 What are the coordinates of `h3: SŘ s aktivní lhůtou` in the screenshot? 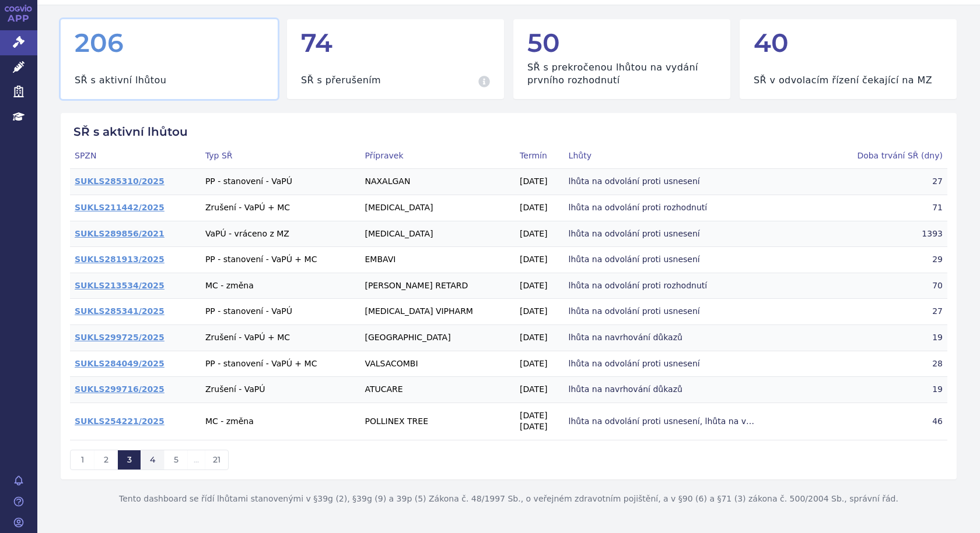 It's located at (120, 80).